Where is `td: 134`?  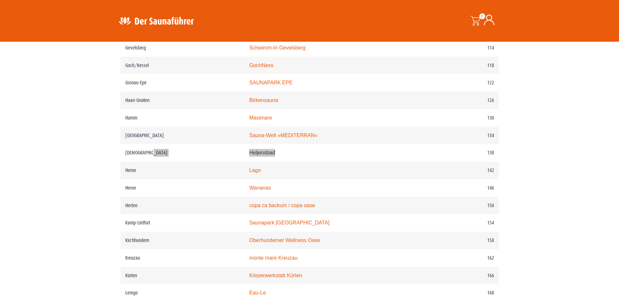 td: 134 is located at coordinates (464, 136).